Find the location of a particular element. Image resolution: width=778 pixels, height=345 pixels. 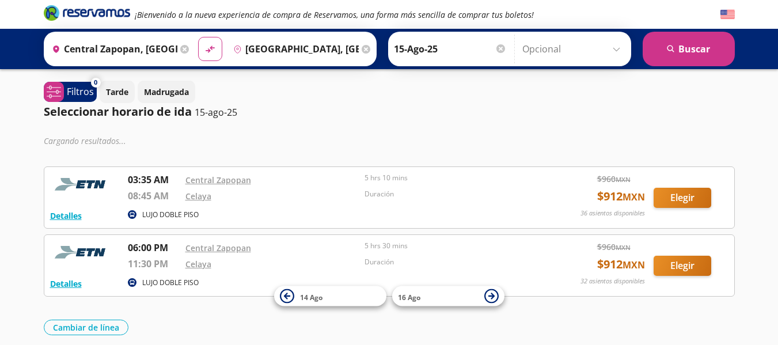

p: 11:30 PM is located at coordinates (154, 264).